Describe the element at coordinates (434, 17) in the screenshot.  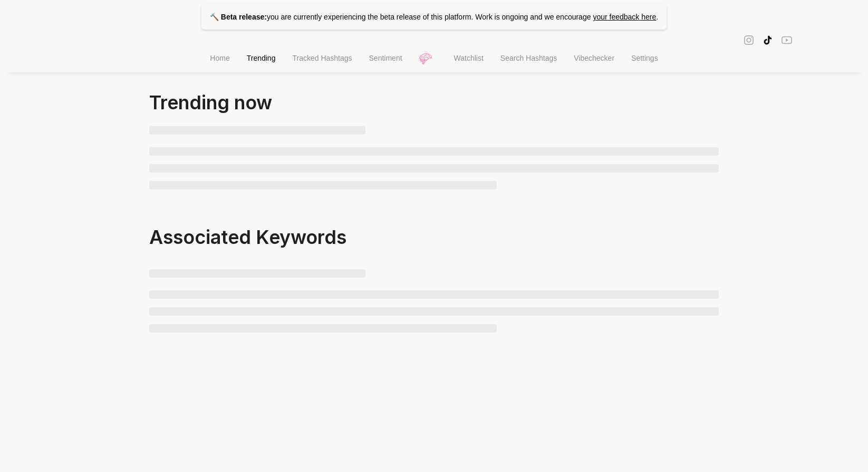
I see `p: you are currently experiencing the beta release of this platform. Work is ongoing and we encourage .` at that location.